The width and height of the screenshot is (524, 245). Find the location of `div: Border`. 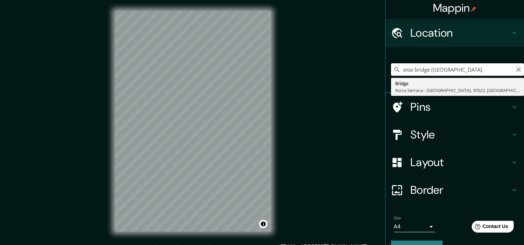

div: Border is located at coordinates (455, 190).